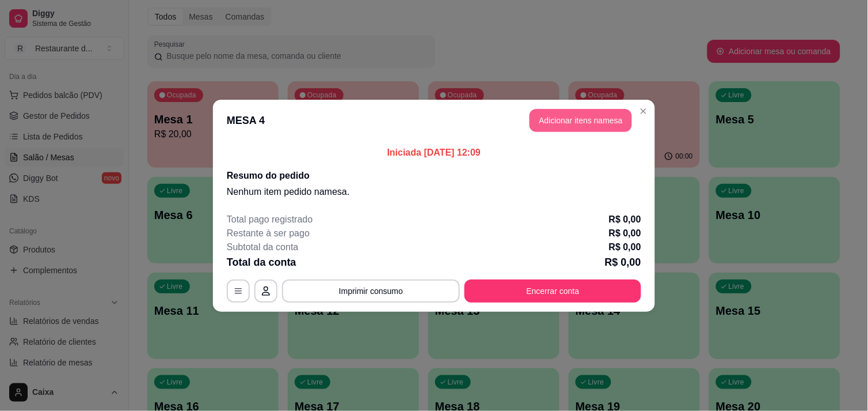  What do you see at coordinates (269, 220) in the screenshot?
I see `p: Total pago registrado` at bounding box center [269, 220].